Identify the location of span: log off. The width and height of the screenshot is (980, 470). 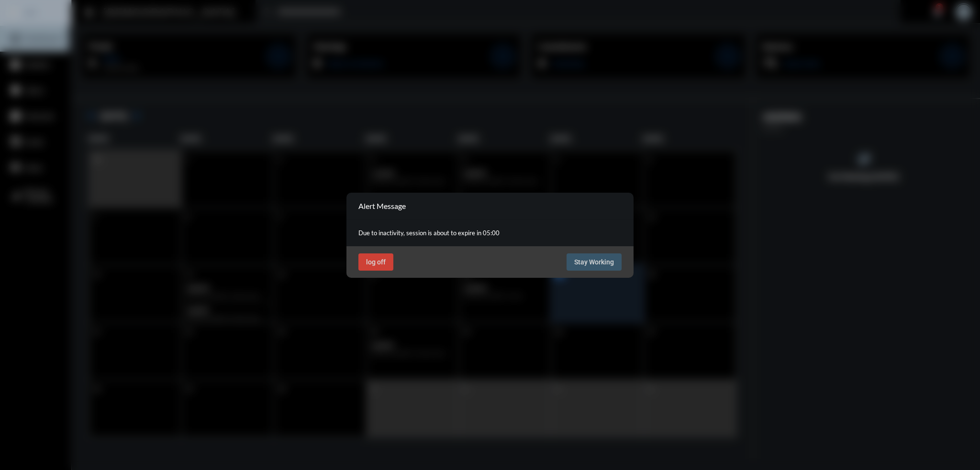
(376, 262).